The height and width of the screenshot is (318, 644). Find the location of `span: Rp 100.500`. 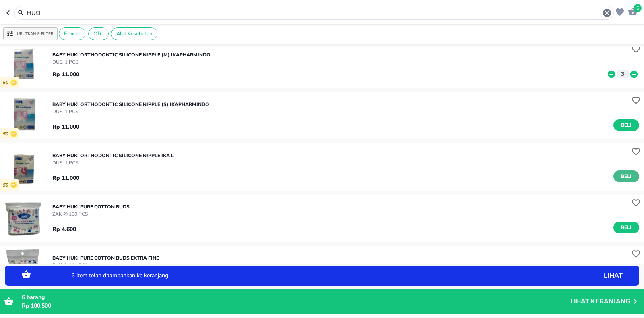

span: Rp 100.500 is located at coordinates (36, 305).